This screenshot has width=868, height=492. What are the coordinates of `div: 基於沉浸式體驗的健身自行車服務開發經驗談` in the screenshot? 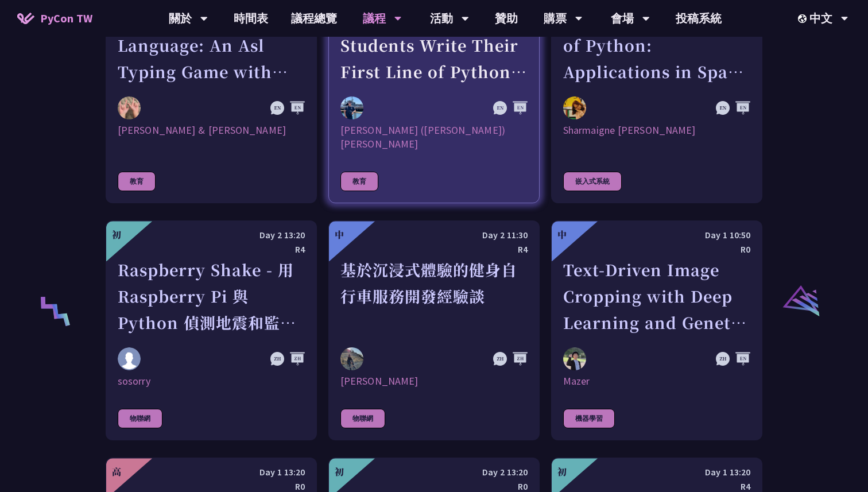 It's located at (434, 296).